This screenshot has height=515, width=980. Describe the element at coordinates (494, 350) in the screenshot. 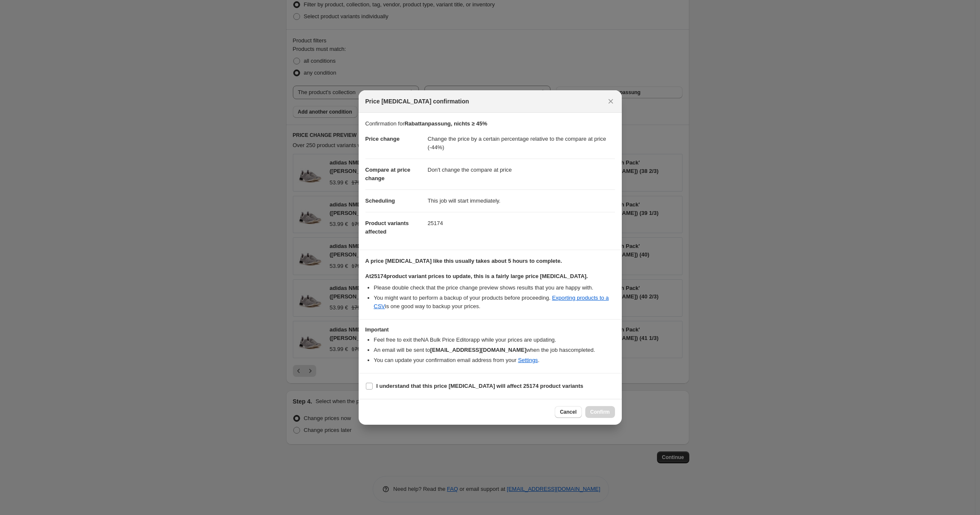

I see `li: An email will be sent to when the job has completed .` at that location.